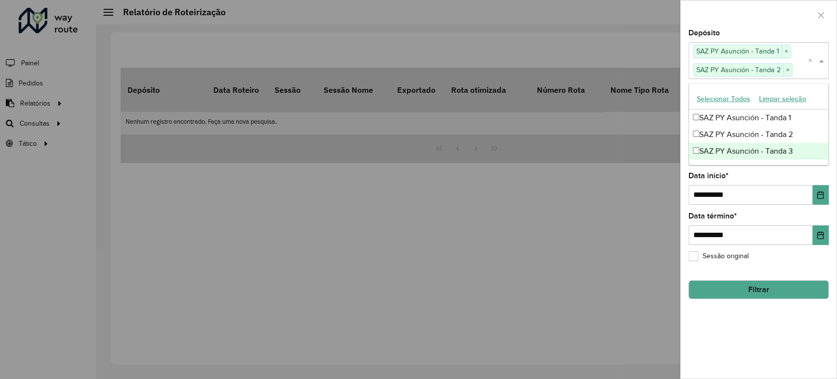  Describe the element at coordinates (739, 70) in the screenshot. I see `span: SAZ PY Asunción - Tanda 2` at that location.